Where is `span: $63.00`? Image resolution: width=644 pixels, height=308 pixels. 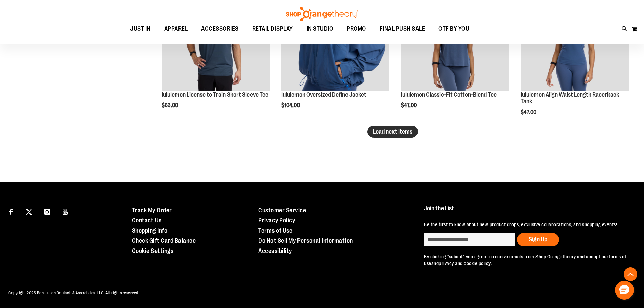 span: $63.00 is located at coordinates (170, 106).